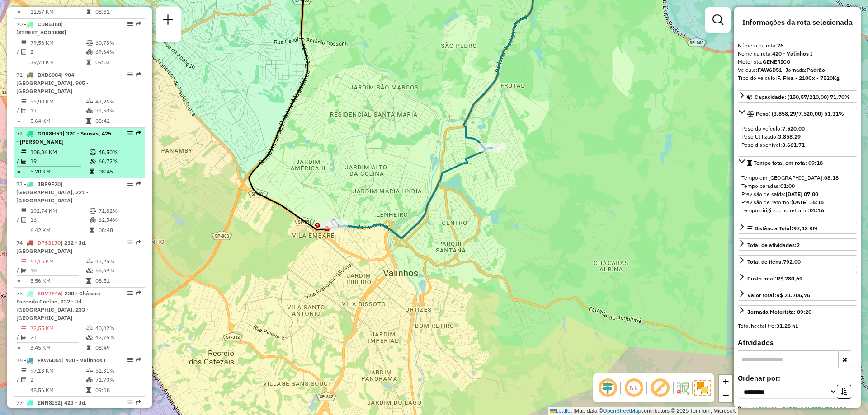  Describe the element at coordinates (93, 220) in the screenshot. I see `i: % de utilização da cubagem` at that location.